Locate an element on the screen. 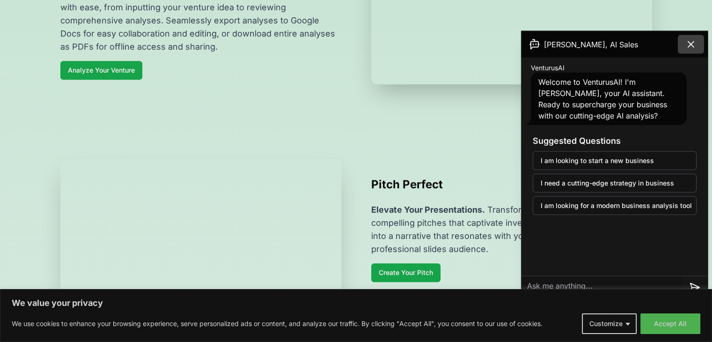  a: Create Your Pitch is located at coordinates (406, 272).